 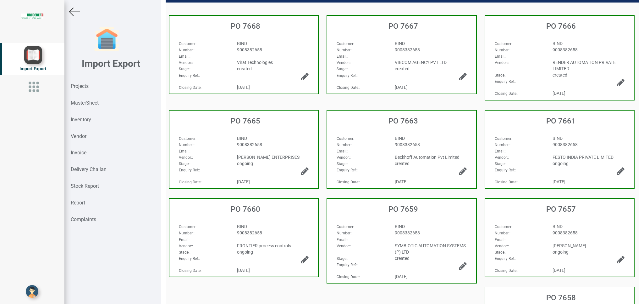 What do you see at coordinates (255, 63) in the screenshot?
I see `span: Virat Technologies` at bounding box center [255, 63].